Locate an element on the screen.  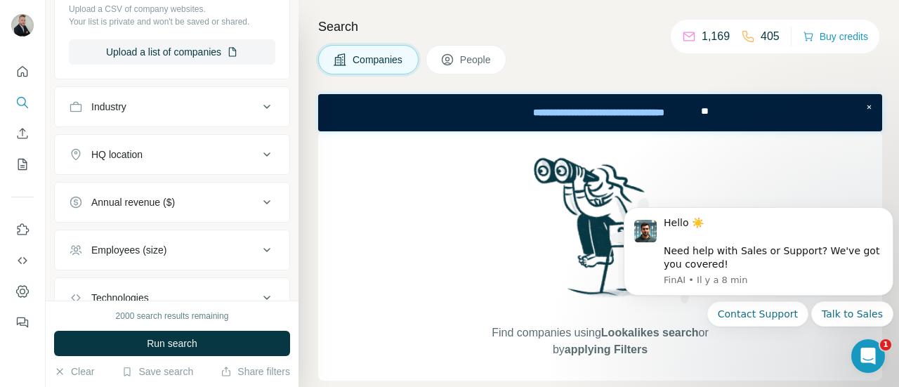
div: Upgrade plan for full access to Surfe is located at coordinates (280, 18).